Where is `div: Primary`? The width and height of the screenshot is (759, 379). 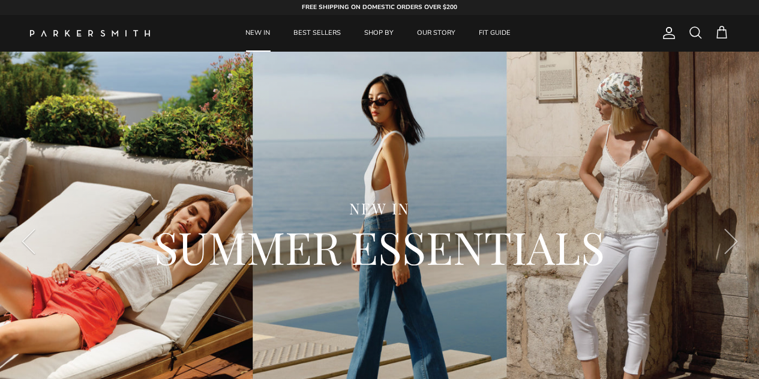 div: Primary is located at coordinates (378, 33).